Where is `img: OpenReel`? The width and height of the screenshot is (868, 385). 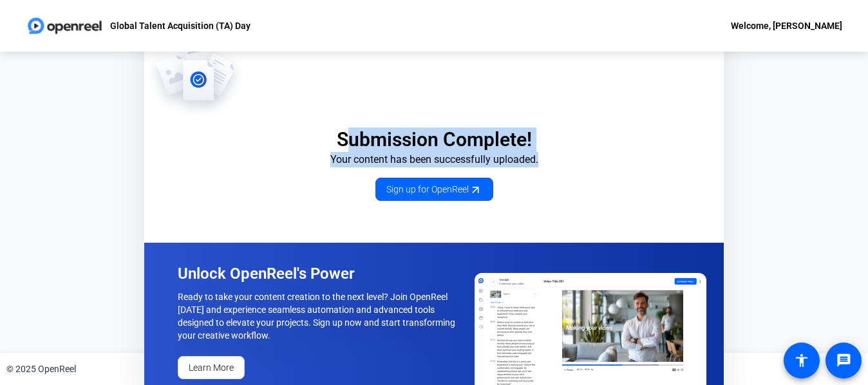
img: OpenReel is located at coordinates (195, 75).